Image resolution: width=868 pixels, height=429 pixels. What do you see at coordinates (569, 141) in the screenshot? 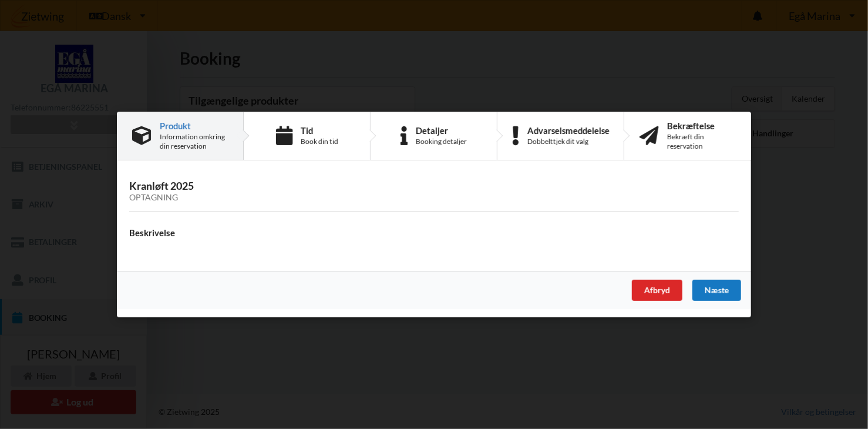
I see `div: Dobbelttjek dit valg` at bounding box center [569, 141].